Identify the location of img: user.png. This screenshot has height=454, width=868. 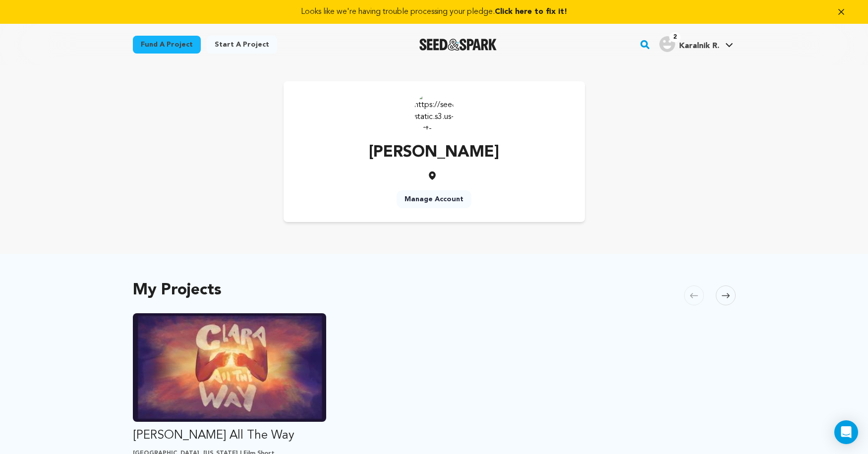
(668, 44).